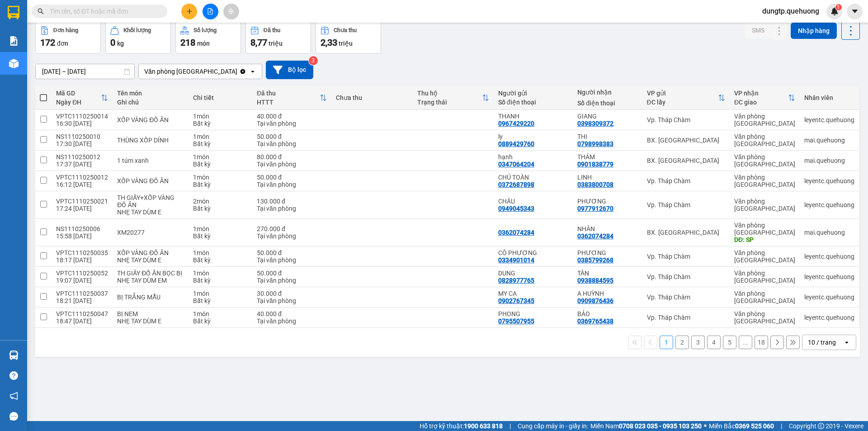 The image size is (868, 431). Describe the element at coordinates (754, 426) in the screenshot. I see `strong: 0369 525 060` at that location.